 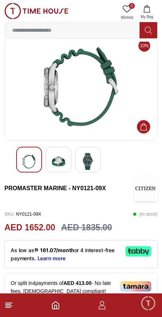 I want to click on img: Tamara, so click(x=136, y=286).